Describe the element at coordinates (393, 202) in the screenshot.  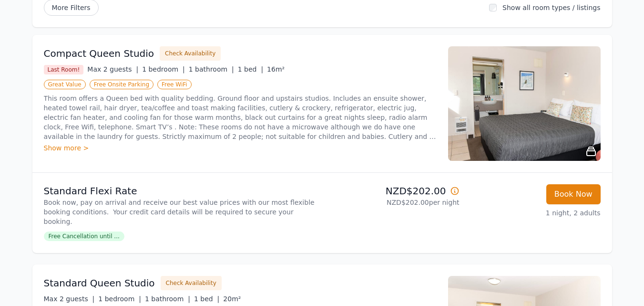
I see `p: NZD$202.00 per night` at that location.